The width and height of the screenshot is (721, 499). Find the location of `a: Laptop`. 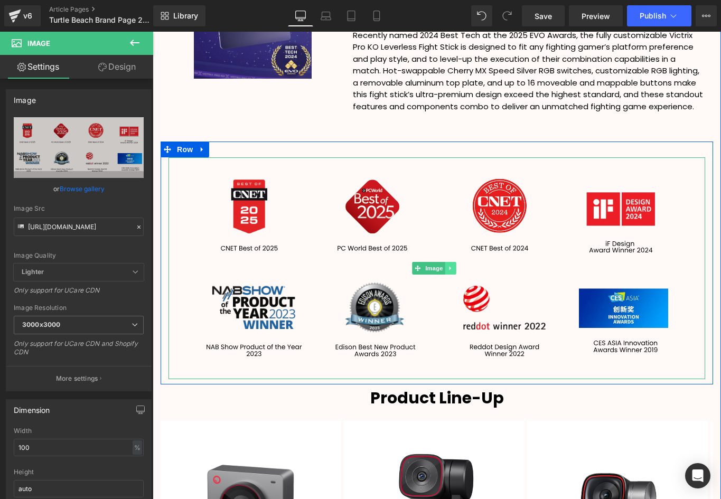

a: Laptop is located at coordinates (326, 16).